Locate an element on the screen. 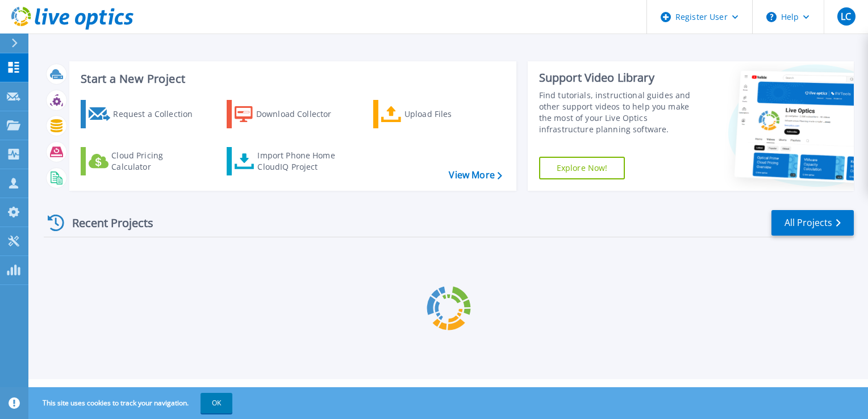 This screenshot has height=419, width=868. a: Cloud Pricing Calculator is located at coordinates (144, 161).